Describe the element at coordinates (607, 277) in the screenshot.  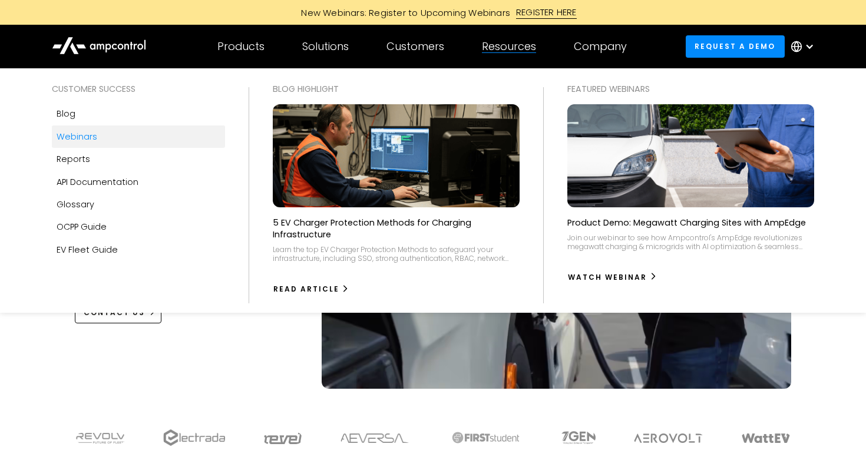
I see `div: watch webinar` at that location.